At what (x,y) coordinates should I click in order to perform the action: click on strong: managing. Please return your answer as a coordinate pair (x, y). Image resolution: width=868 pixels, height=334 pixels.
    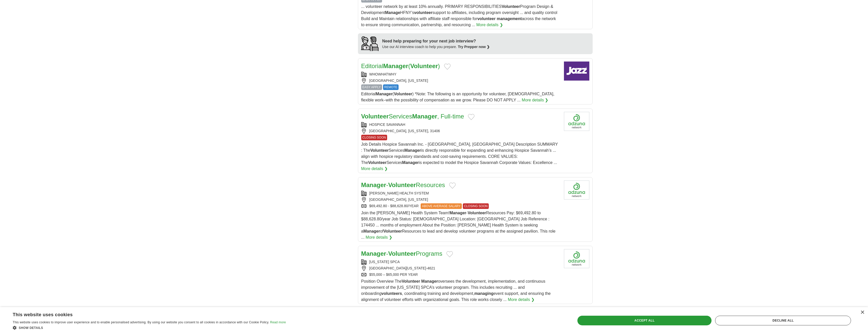
    Looking at the image, I should click on (484, 293).